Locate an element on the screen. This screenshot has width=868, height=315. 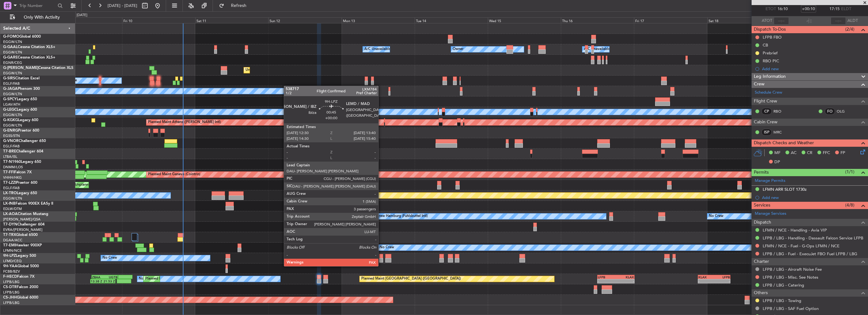
div: FO is located at coordinates (830, 111).